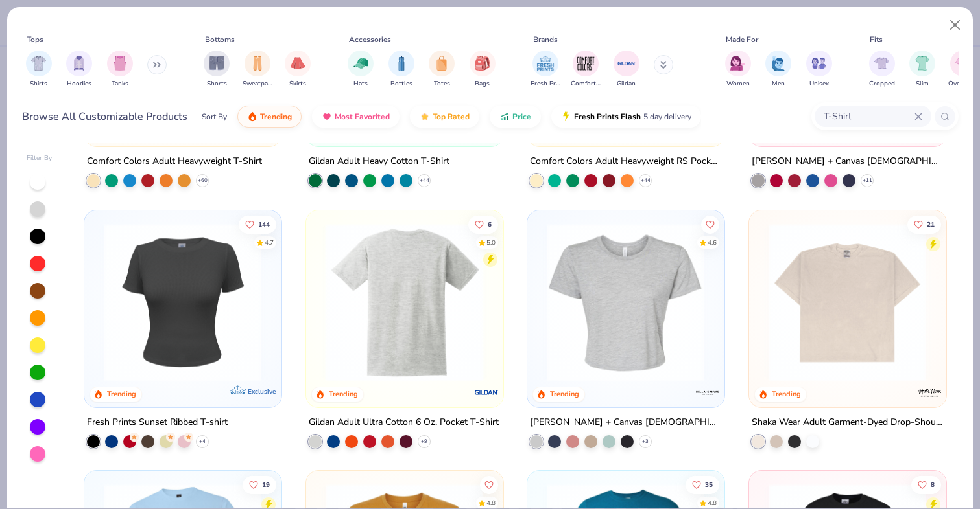 Image resolution: width=980 pixels, height=509 pixels. I want to click on button: Top Rated, so click(444, 117).